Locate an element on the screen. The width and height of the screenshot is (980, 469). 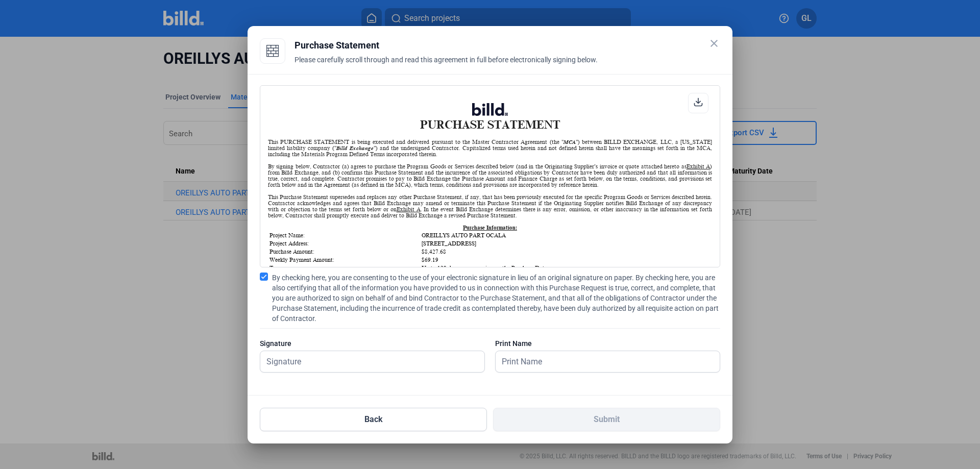
td: $8,427.68 is located at coordinates (566, 251).